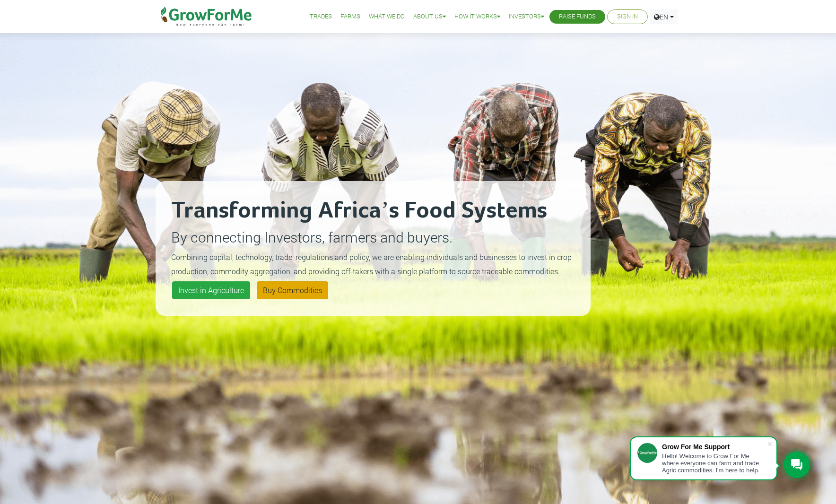  What do you see at coordinates (351, 16) in the screenshot?
I see `a: Farms` at bounding box center [351, 16].